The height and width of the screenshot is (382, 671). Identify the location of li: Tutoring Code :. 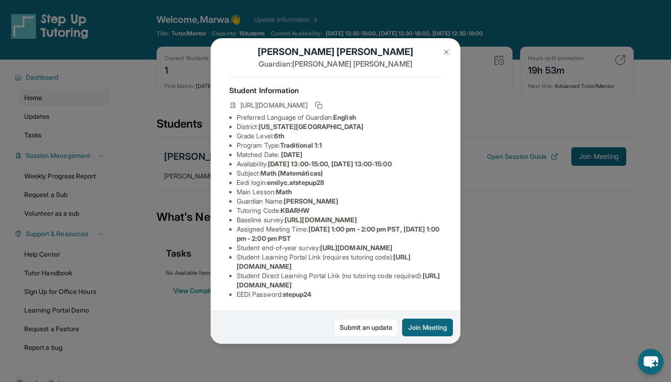
(339, 211).